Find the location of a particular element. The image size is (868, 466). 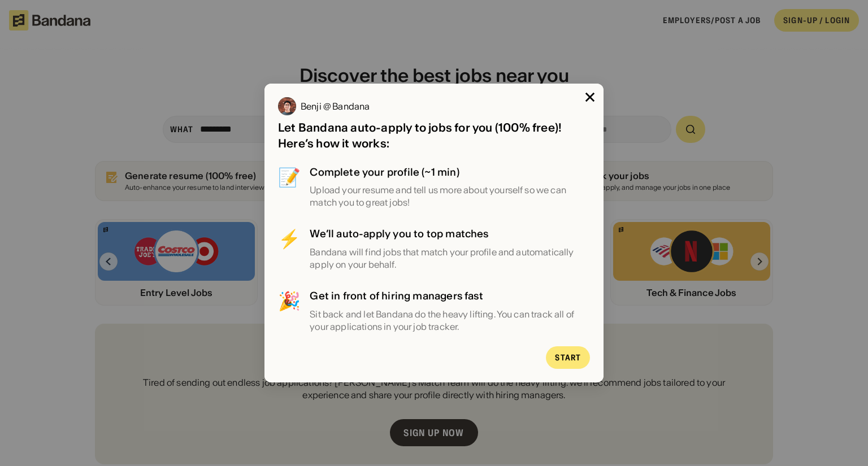

div: Start is located at coordinates (568, 357).